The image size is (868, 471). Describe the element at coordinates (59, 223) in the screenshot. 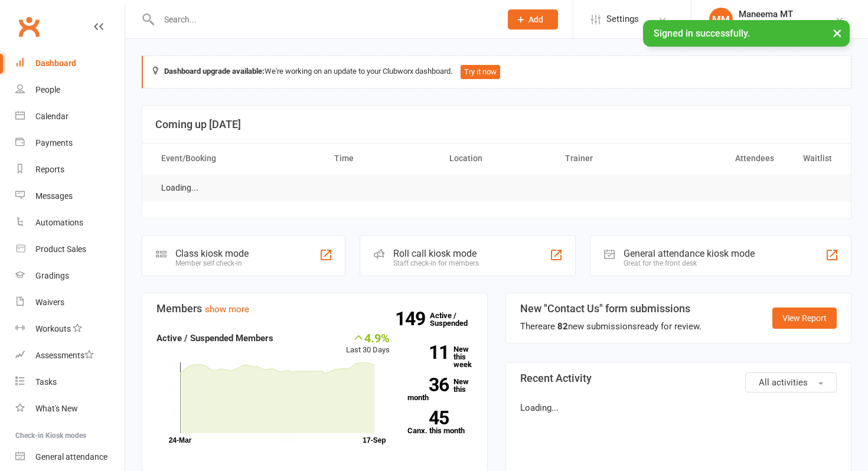

I see `div: Automations` at that location.